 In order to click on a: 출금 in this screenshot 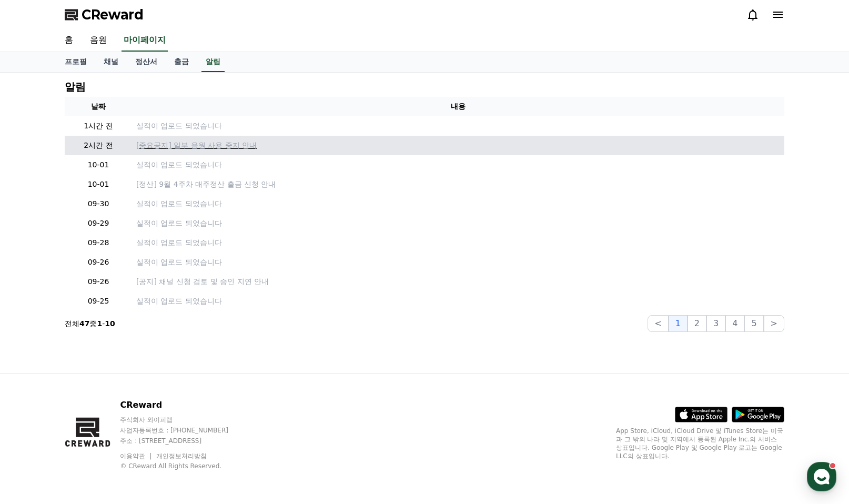, I will do `click(181, 62)`.